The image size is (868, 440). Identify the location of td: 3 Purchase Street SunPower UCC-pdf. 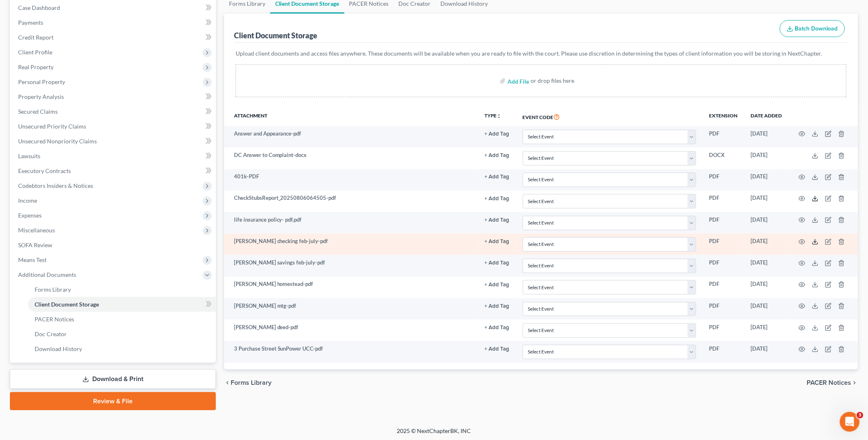
(351, 352).